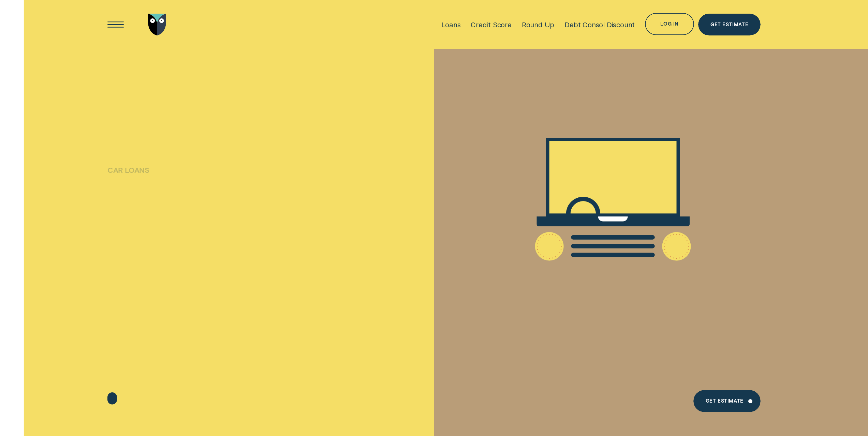 This screenshot has height=436, width=868. I want to click on img: Wisr, so click(158, 24).